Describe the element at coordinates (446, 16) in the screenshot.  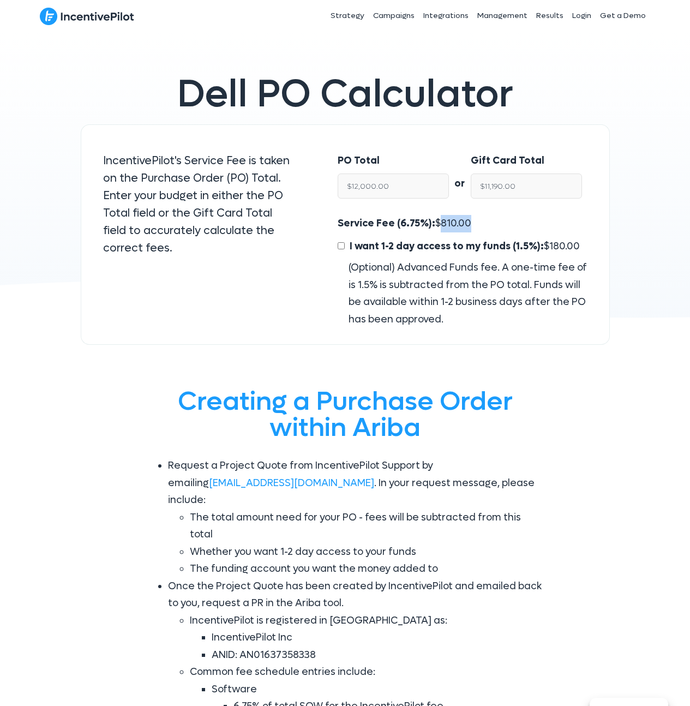
I see `a: Integrations` at that location.